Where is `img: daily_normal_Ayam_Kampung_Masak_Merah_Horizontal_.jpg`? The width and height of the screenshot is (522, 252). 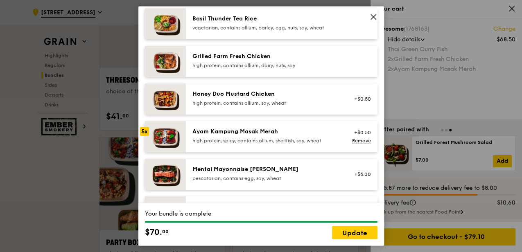
img: daily_normal_Ayam_Kampung_Masak_Merah_Horizontal_.jpg is located at coordinates (165, 137).